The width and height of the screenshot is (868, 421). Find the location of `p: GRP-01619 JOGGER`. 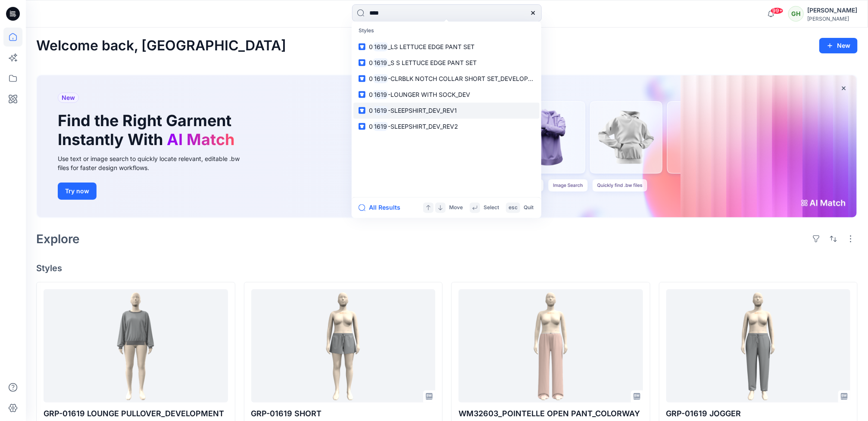

p: GRP-01619 JOGGER is located at coordinates (758, 414).